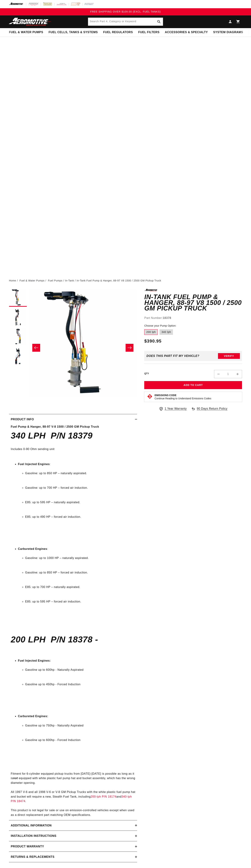  What do you see at coordinates (229, 356) in the screenshot?
I see `button: Verify` at bounding box center [229, 356].